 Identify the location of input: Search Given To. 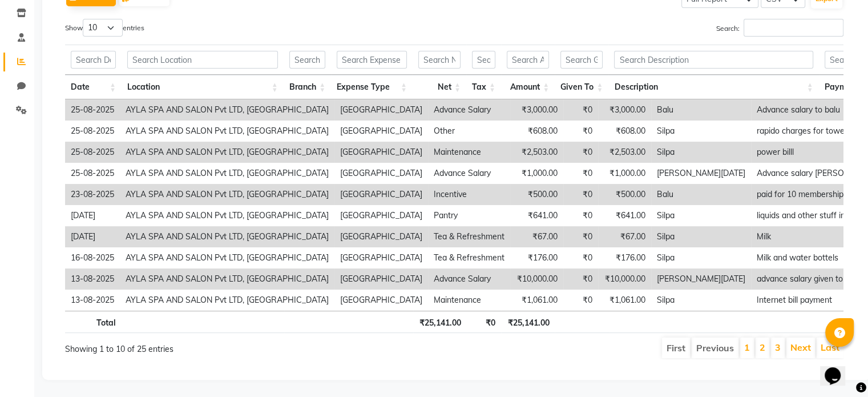
(582, 59).